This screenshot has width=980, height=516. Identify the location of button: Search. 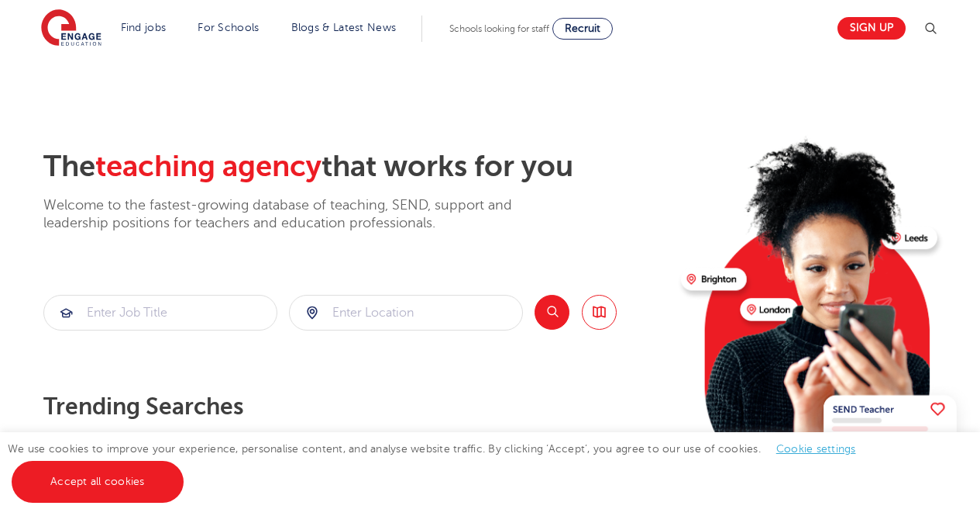
(552, 312).